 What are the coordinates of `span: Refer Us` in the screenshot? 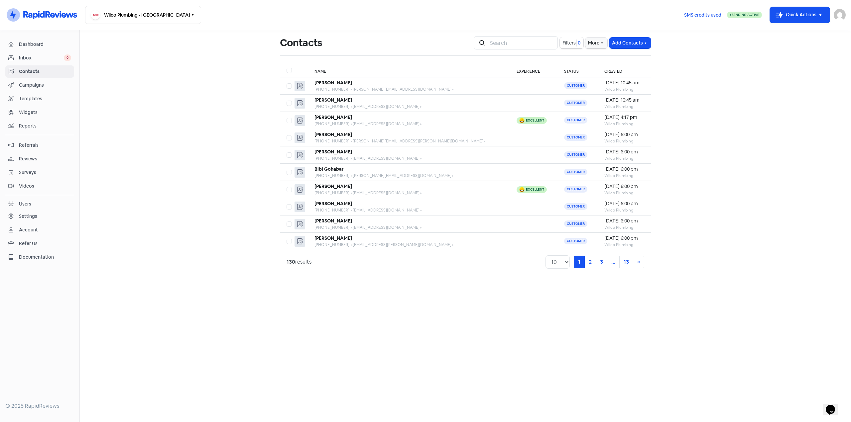 It's located at (45, 244).